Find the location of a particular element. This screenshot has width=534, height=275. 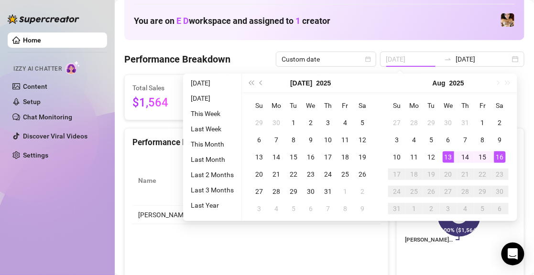

td: 2025-08-10 is located at coordinates (397, 157).